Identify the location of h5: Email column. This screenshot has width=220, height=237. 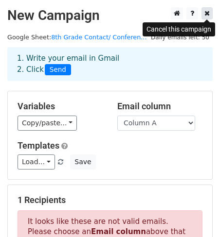
(159, 106).